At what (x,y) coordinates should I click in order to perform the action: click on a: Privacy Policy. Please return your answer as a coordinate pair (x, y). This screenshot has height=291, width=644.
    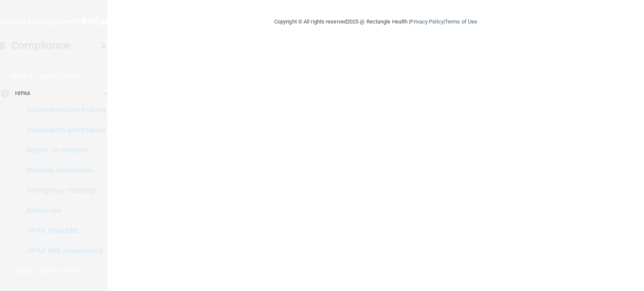
    Looking at the image, I should click on (426, 22).